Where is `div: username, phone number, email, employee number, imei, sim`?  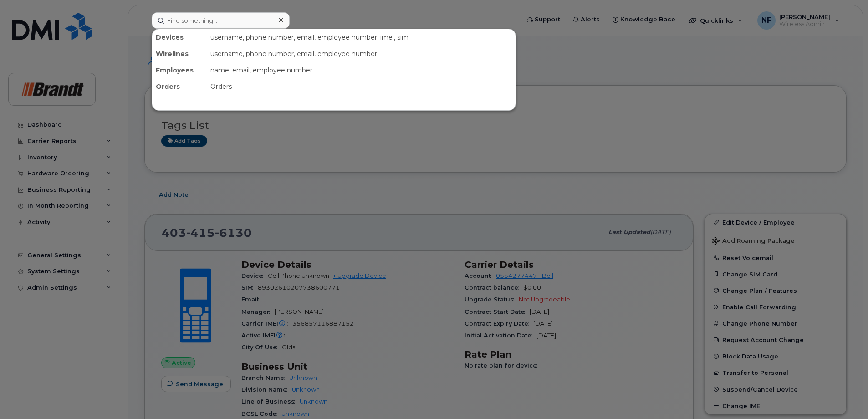 div: username, phone number, email, employee number, imei, sim is located at coordinates (361, 37).